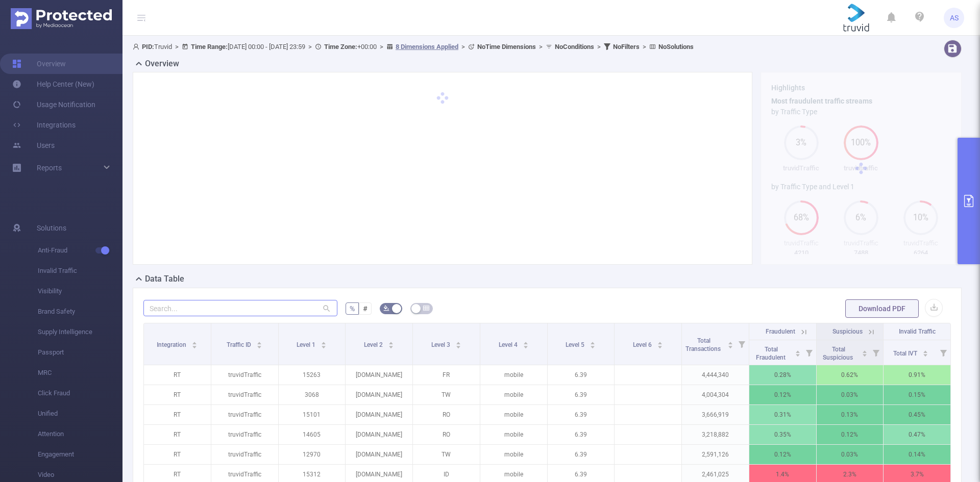 This screenshot has height=482, width=980. I want to click on p: 2,591,126, so click(715, 454).